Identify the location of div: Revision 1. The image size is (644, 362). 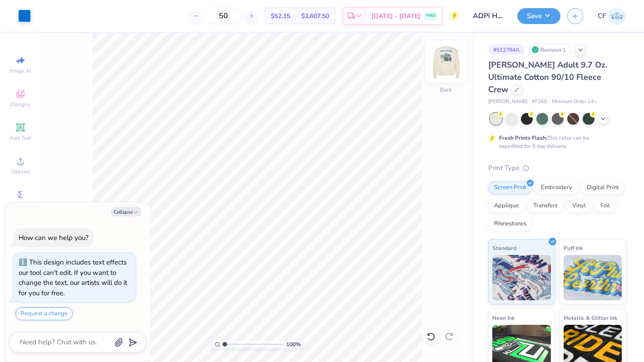
(550, 50).